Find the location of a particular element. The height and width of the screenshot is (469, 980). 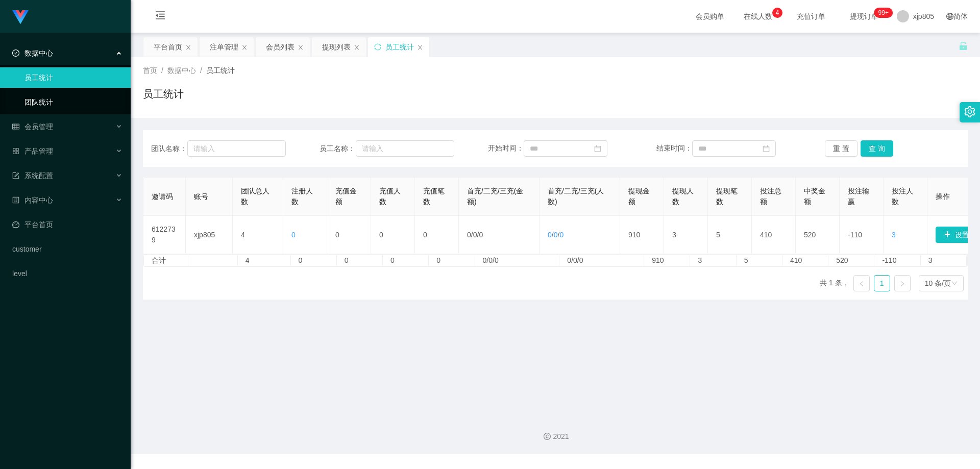

td: 合计 is located at coordinates (166, 260).